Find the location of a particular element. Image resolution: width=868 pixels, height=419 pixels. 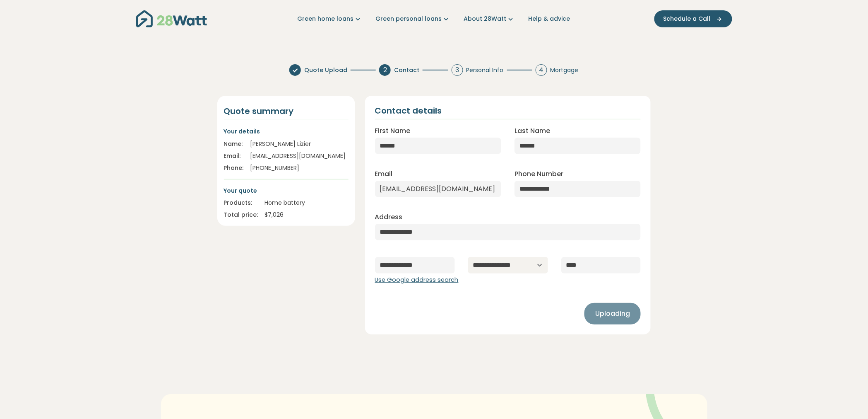

span: Schedule a Call is located at coordinates (687, 19).